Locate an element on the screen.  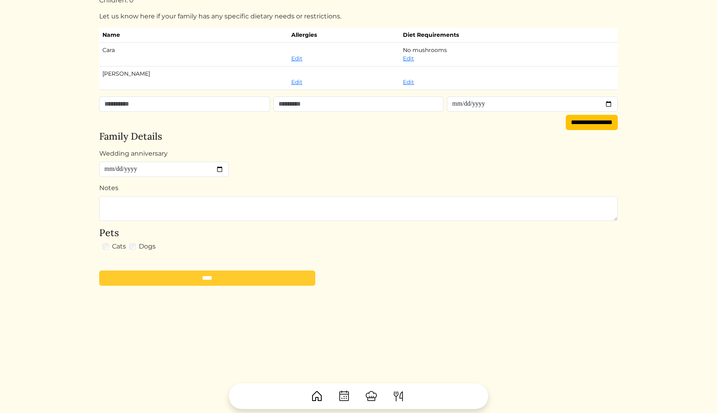
td: No mushrooms is located at coordinates (508, 54).